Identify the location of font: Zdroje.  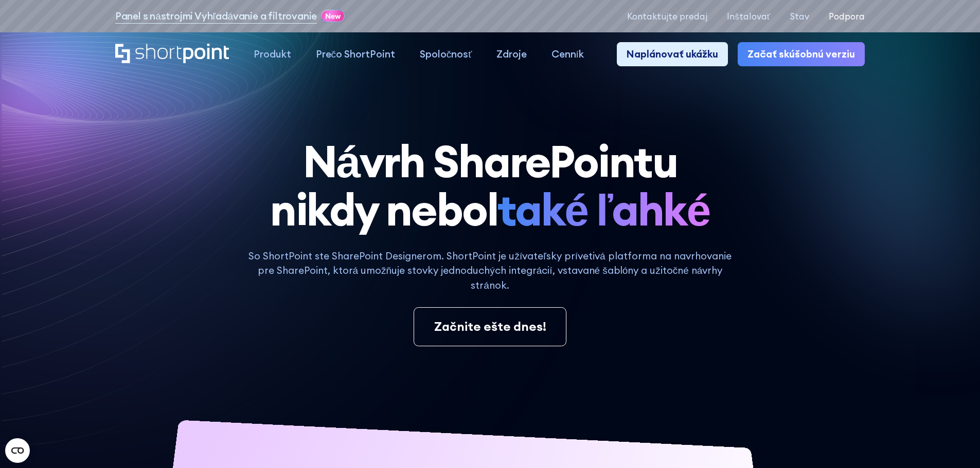
(512, 54).